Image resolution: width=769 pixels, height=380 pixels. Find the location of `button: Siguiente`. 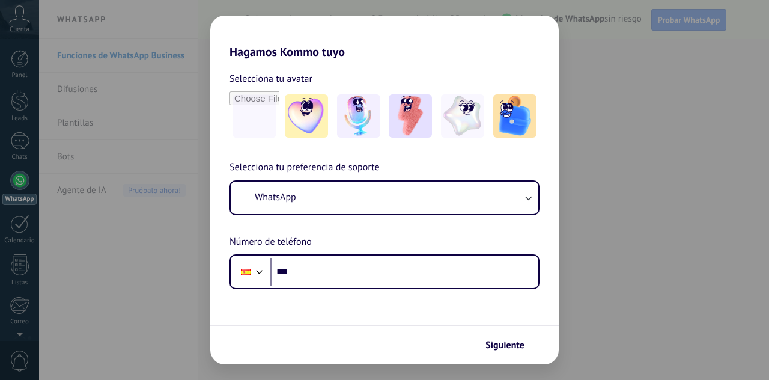

button: Siguiente is located at coordinates (510, 345).